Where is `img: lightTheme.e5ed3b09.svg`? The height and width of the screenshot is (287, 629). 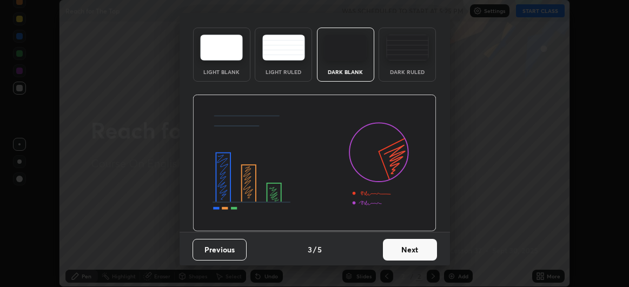 img: lightTheme.e5ed3b09.svg is located at coordinates (221, 48).